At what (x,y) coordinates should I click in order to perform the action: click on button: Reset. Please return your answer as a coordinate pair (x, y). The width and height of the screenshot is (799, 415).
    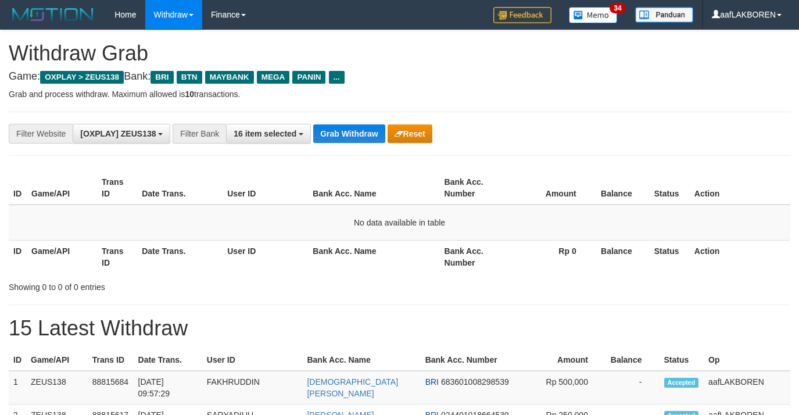
    Looking at the image, I should click on (410, 134).